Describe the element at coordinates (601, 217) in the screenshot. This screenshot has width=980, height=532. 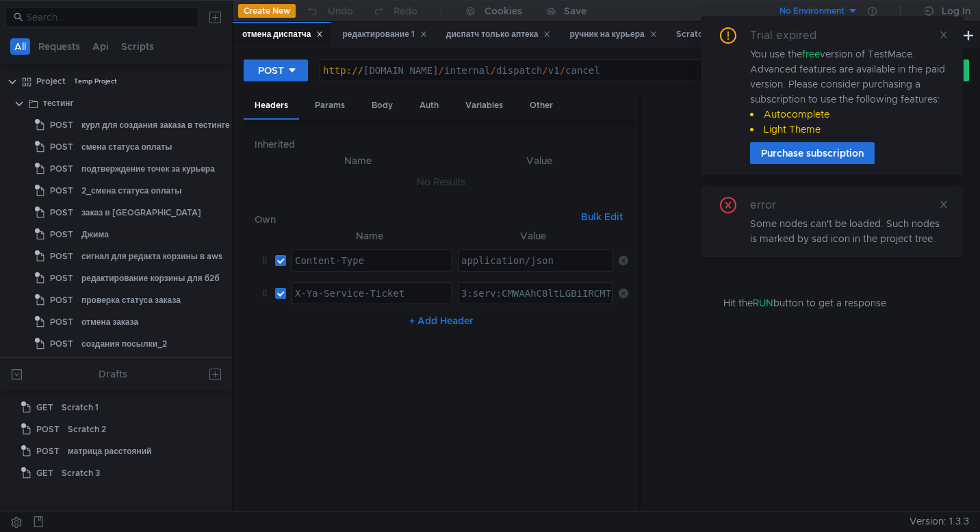
I see `button: Bulk Edit` at that location.